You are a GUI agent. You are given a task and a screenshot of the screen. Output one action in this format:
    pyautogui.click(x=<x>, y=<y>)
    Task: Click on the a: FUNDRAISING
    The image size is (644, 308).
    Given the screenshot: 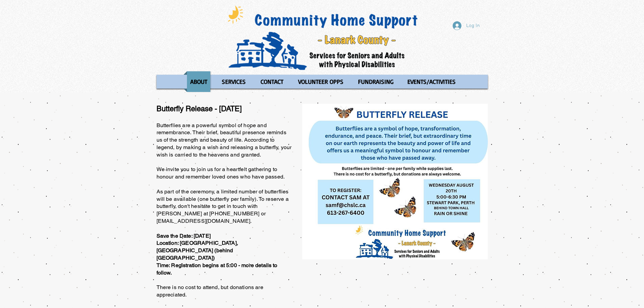 What is the action you would take?
    pyautogui.click(x=375, y=82)
    